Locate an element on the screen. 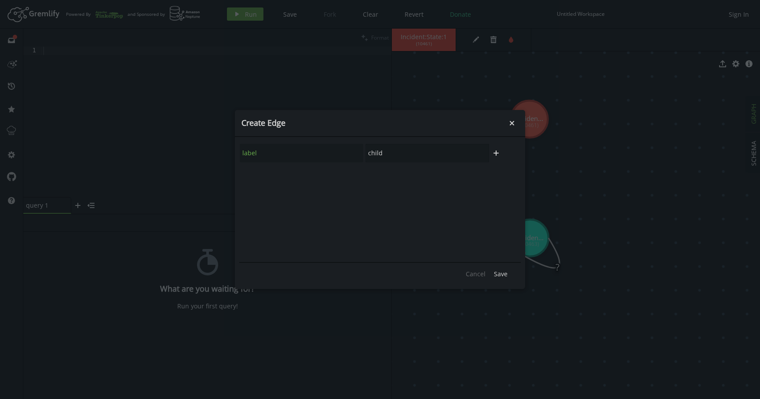 The image size is (760, 399). h4: Create Edge is located at coordinates (373, 123).